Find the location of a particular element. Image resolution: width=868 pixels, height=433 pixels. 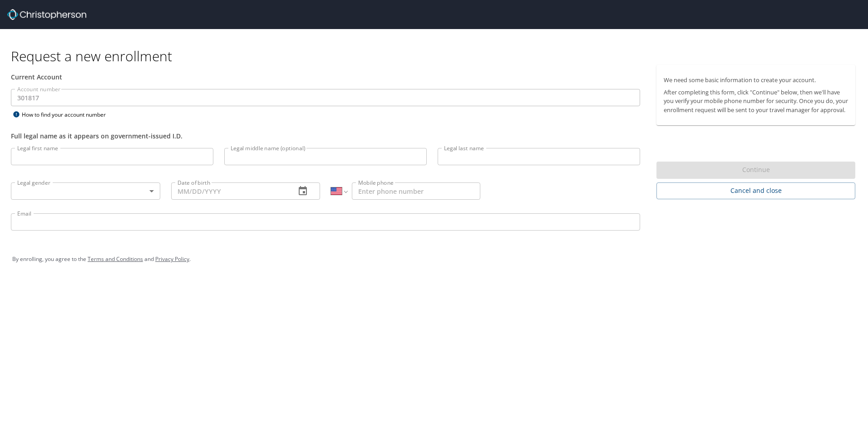

input: Enter phone number is located at coordinates (416, 191).